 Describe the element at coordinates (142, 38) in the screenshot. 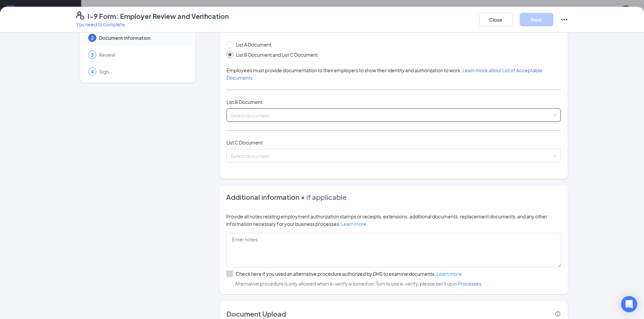

I see `span: Document Information` at that location.